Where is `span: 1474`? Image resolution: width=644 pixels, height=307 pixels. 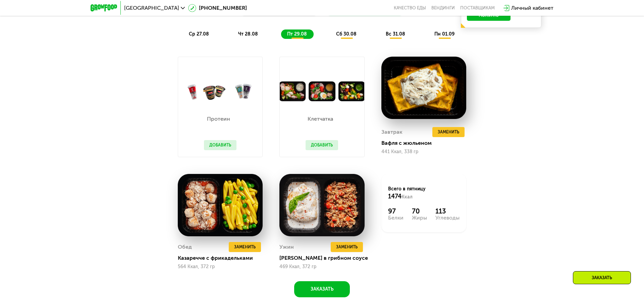 span: 1474 is located at coordinates (395, 196).